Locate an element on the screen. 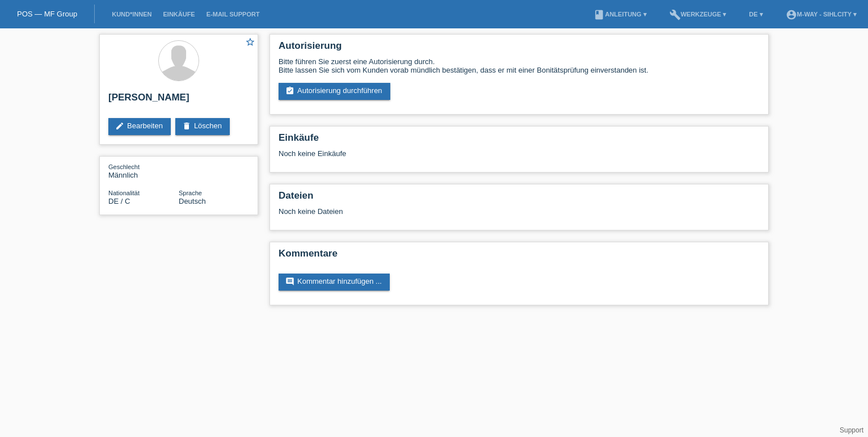 This screenshot has height=437, width=868. div: Noch keine Dateien is located at coordinates (452, 211).